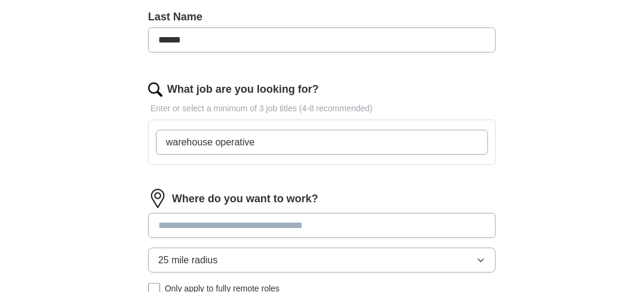 This screenshot has height=292, width=644. What do you see at coordinates (322, 17) in the screenshot?
I see `label: Last Name` at bounding box center [322, 17].